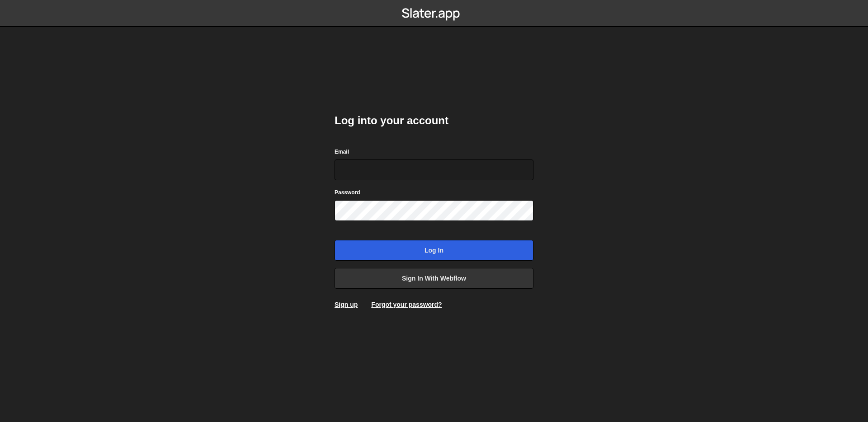 Image resolution: width=868 pixels, height=422 pixels. I want to click on h2: Log into your account, so click(434, 121).